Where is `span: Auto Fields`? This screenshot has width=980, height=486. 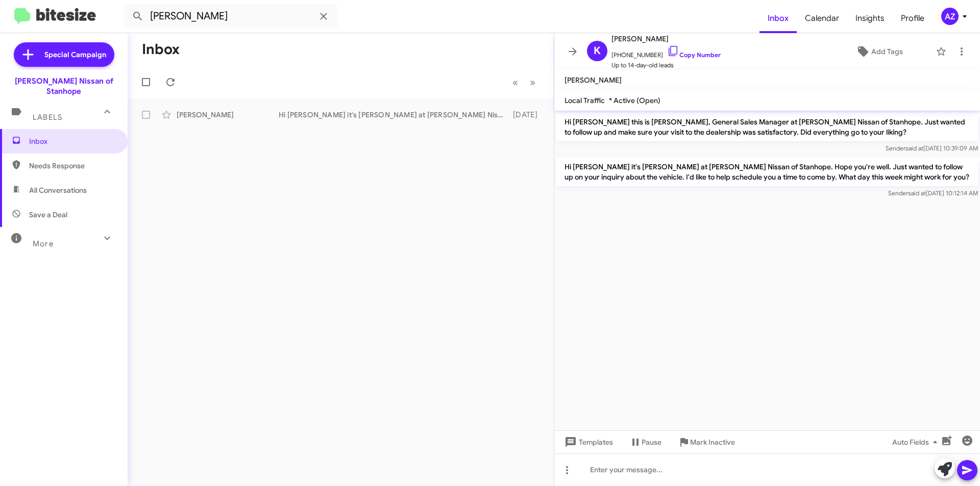 span: Auto Fields is located at coordinates (916, 442).